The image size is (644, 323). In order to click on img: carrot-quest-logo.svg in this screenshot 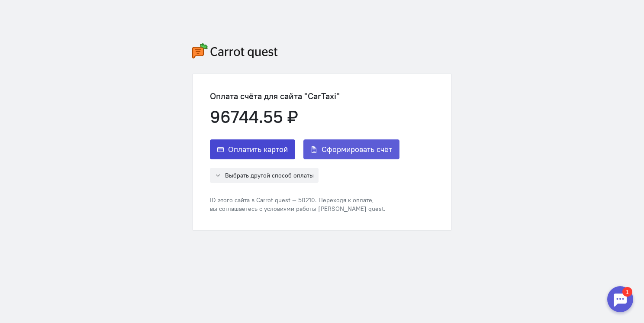, I will do `click(235, 51)`.